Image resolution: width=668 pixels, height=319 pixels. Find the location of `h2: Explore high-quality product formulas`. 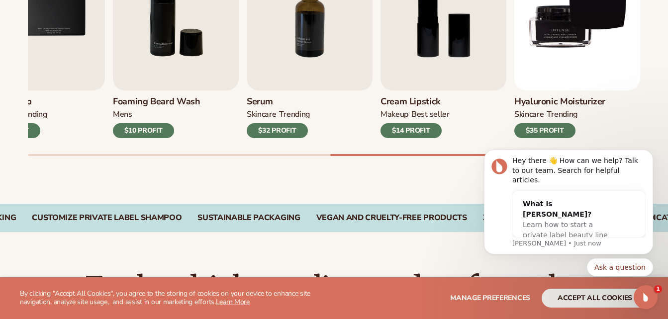

h2: Explore high-quality product formulas is located at coordinates (334, 288).